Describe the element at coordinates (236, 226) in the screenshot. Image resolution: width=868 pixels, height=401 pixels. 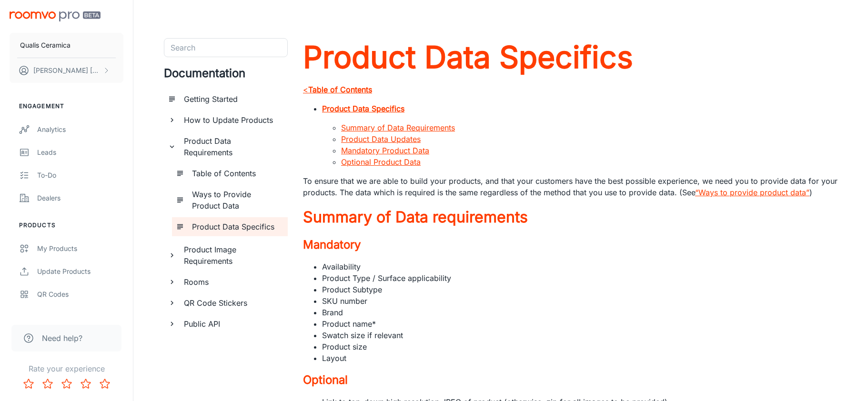
I see `h6: Product Data Specifics` at that location.